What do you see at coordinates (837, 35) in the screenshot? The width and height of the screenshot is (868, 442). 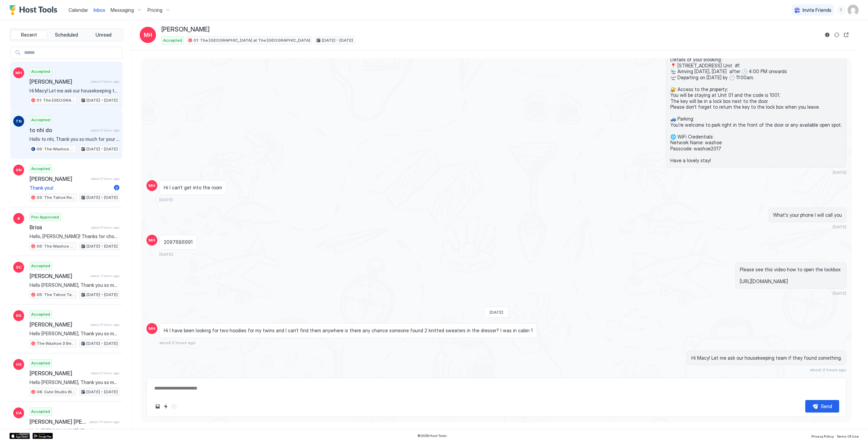 I see `button: Sync reservation` at bounding box center [837, 35].